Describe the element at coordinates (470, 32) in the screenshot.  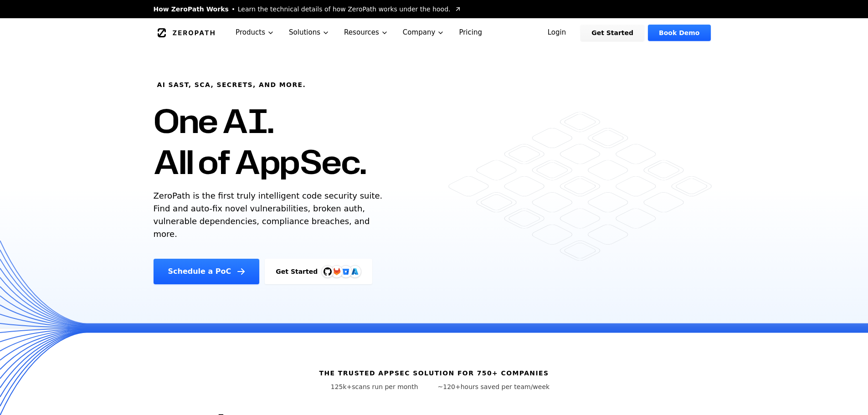
I see `a: Pricing` at that location.